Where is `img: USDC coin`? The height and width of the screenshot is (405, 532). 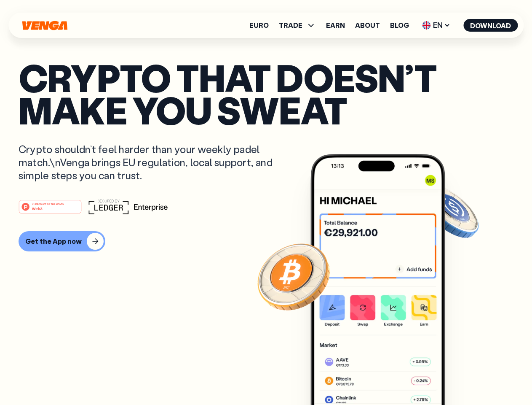
img: USDC coin is located at coordinates (451, 211).